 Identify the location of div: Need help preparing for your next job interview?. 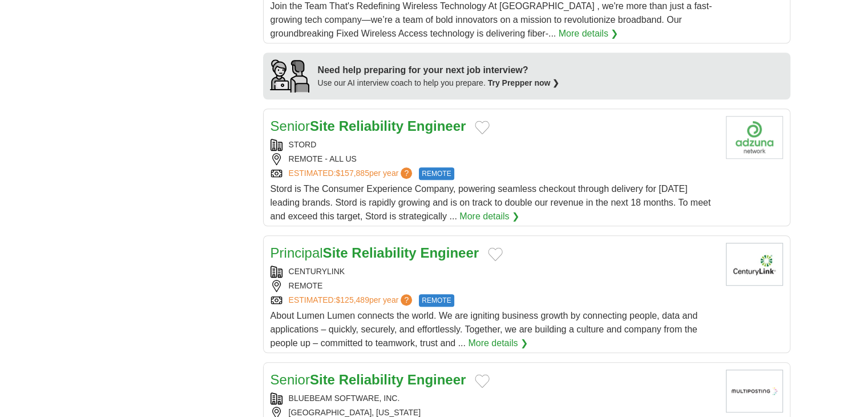
(439, 70).